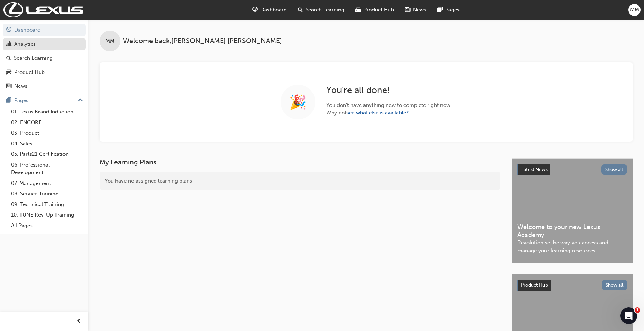 Image resolution: width=644 pixels, height=331 pixels. I want to click on div: News, so click(21, 86).